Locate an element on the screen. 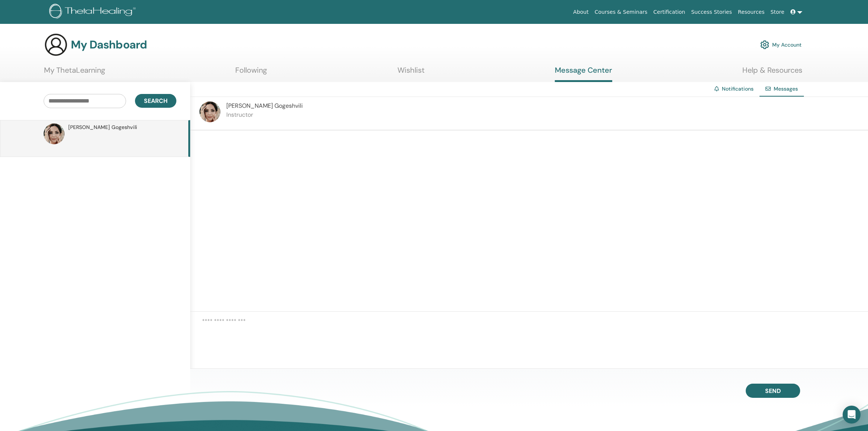 Image resolution: width=868 pixels, height=431 pixels. span: Send is located at coordinates (773, 391).